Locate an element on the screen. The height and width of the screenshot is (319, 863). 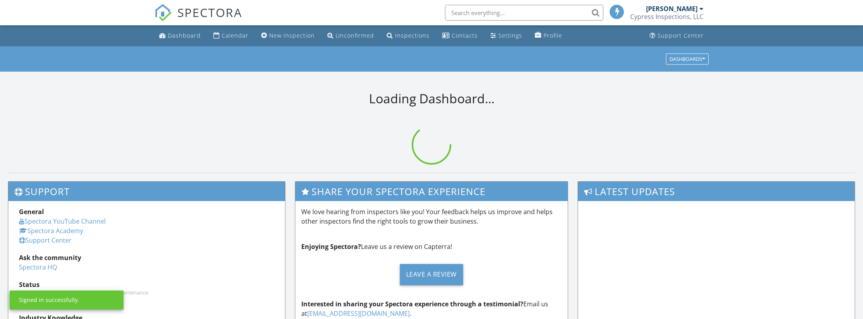
div: Leave a Review is located at coordinates (432, 275).